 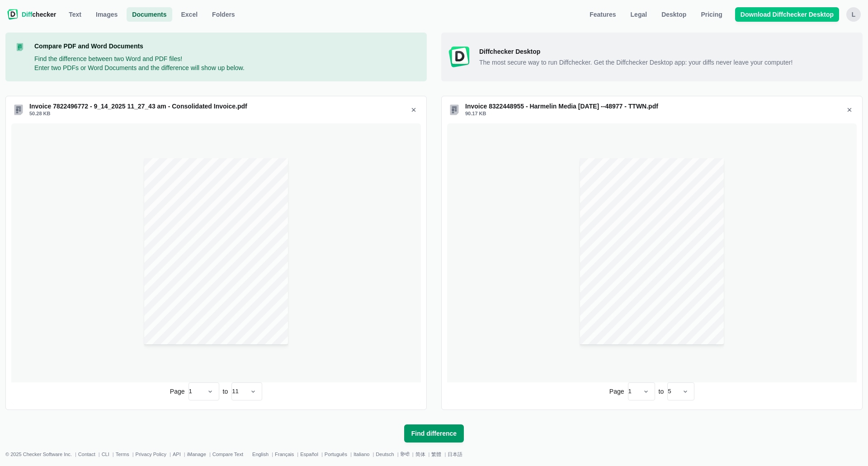 I want to click on span: Folders, so click(x=223, y=15).